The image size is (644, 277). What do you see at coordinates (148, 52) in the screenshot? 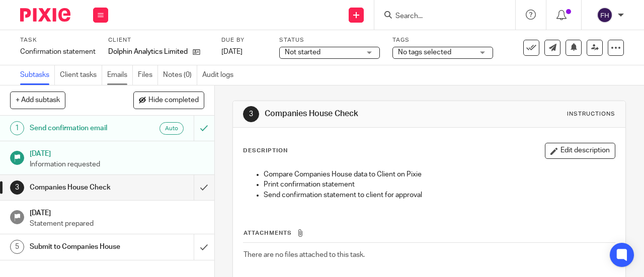
I see `p: Dolphin Analytics Limited` at bounding box center [148, 52].